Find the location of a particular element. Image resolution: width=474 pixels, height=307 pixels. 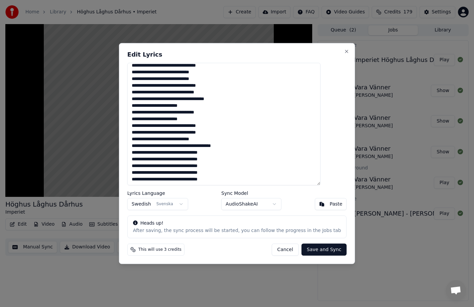

label: Lyrics Language is located at coordinates (158, 193).